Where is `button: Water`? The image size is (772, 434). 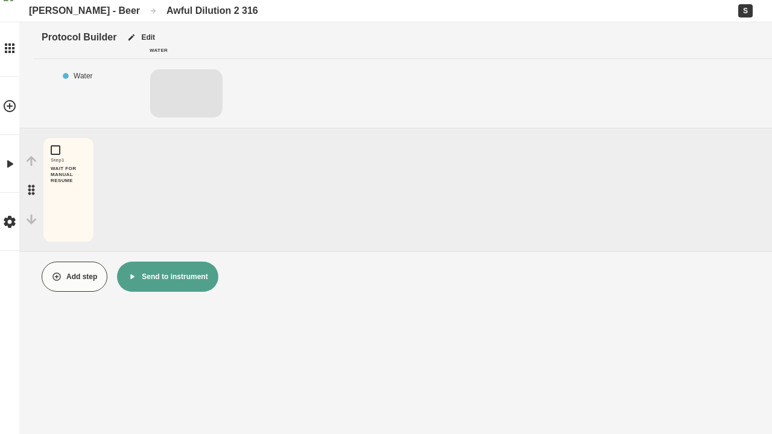
button: Water is located at coordinates (186, 94).